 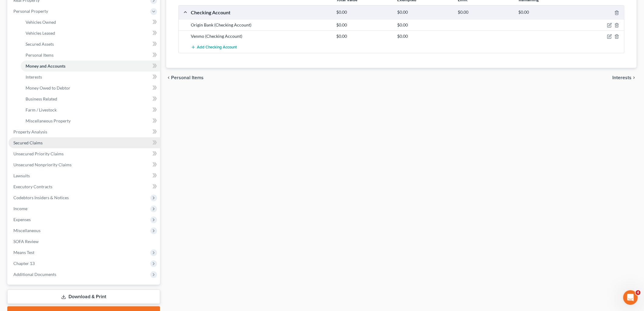 What do you see at coordinates (22, 219) in the screenshot?
I see `span: Expenses` at bounding box center [22, 219].